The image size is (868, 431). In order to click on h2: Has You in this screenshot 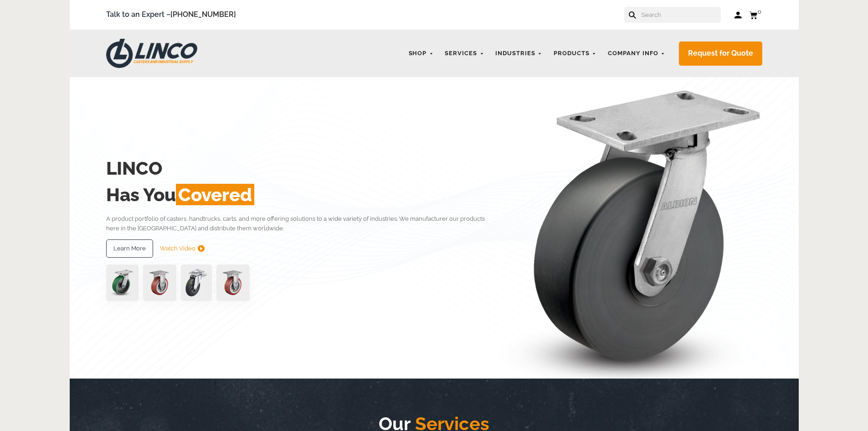, I will do `click(302, 194)`.